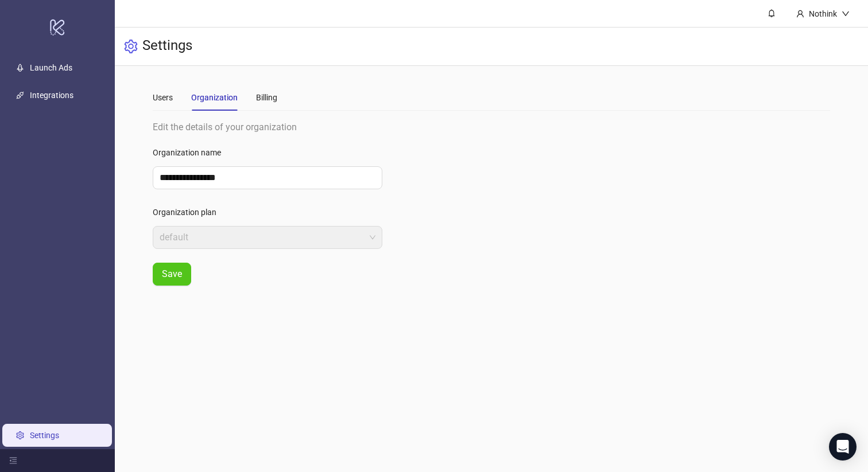 This screenshot has width=868, height=472. I want to click on div: Edit the details of your organization, so click(491, 127).